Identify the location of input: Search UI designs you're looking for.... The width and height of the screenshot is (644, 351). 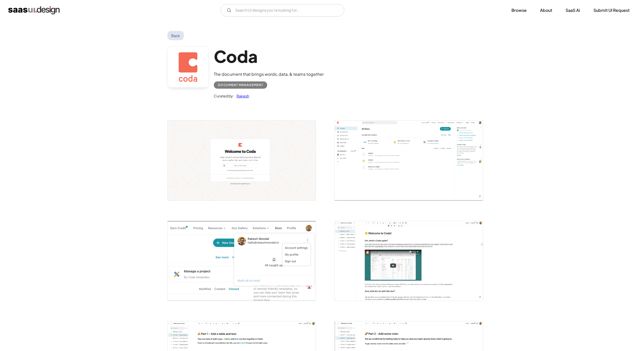
(282, 10).